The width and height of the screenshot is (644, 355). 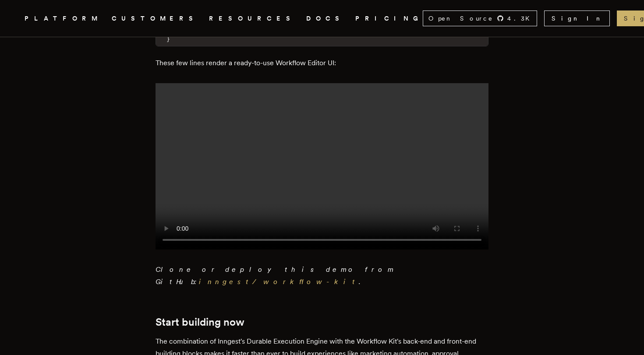 I want to click on a: CUSTOMERS, so click(x=155, y=18).